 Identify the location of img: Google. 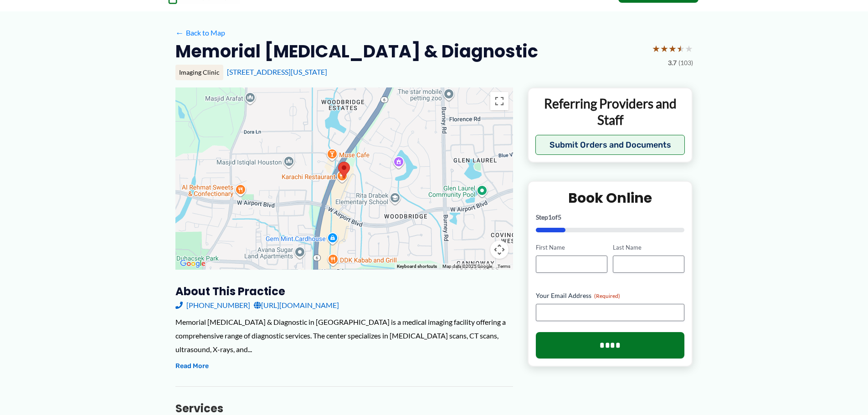
(193, 264).